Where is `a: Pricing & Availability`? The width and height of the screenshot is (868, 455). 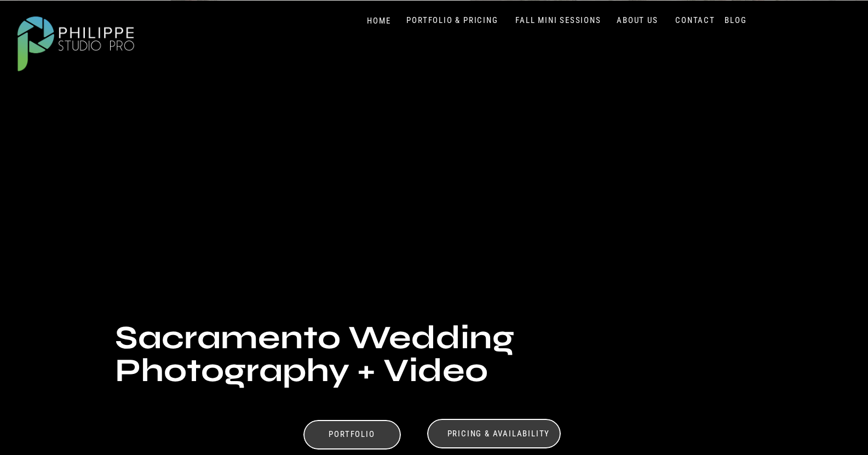 a: Pricing & Availability is located at coordinates (499, 434).